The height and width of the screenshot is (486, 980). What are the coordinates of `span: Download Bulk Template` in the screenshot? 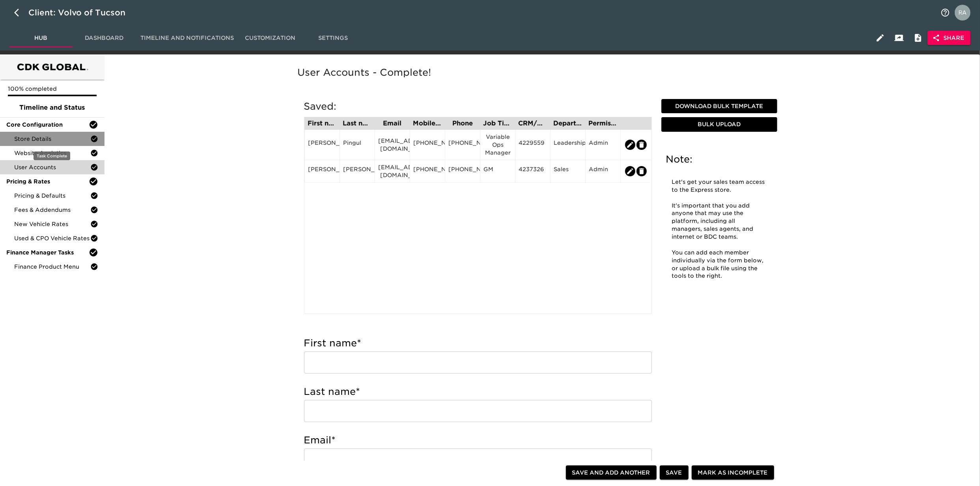 It's located at (720, 106).